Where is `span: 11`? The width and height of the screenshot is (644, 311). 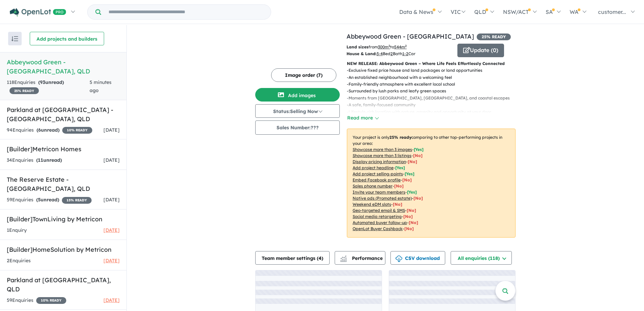 span: 11 is located at coordinates (40, 160).